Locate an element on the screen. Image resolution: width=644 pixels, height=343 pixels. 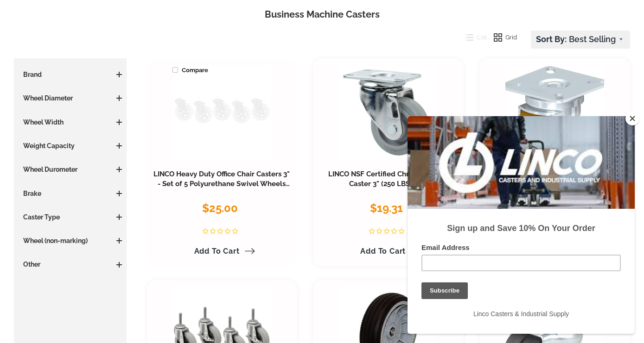
h3: Wheel Width is located at coordinates (70, 122).